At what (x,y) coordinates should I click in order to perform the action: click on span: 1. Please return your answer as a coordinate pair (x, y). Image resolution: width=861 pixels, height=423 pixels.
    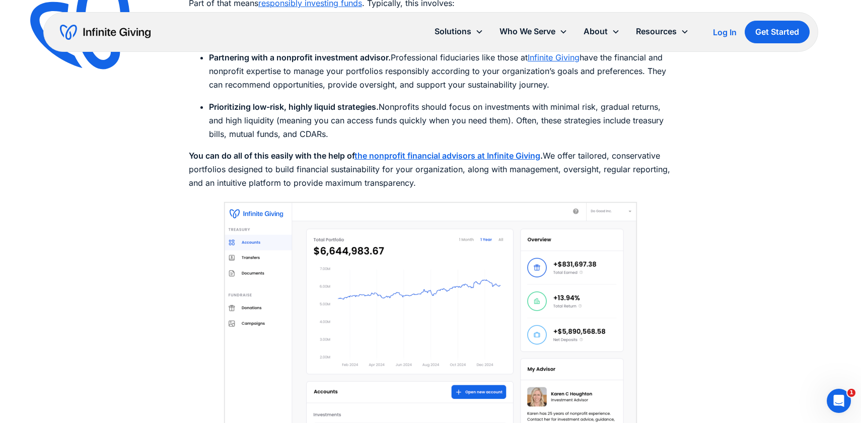
    Looking at the image, I should click on (851, 393).